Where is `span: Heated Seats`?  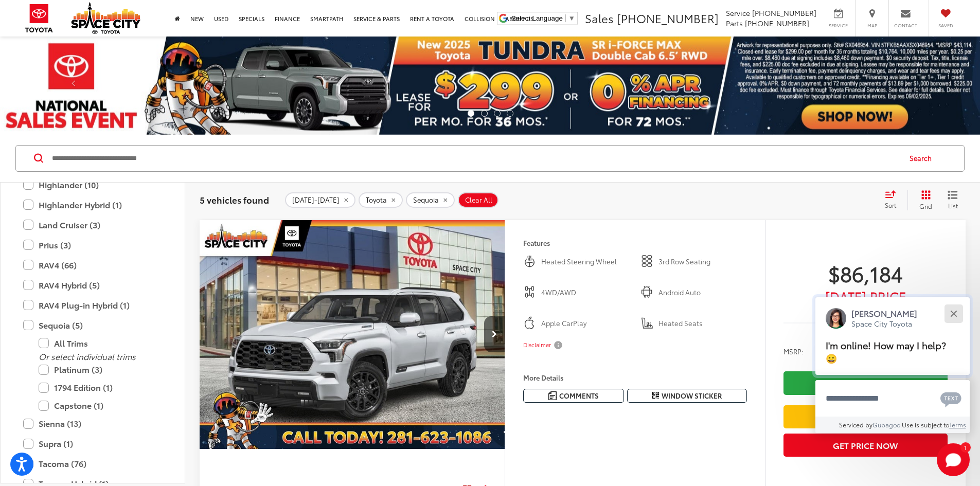 span: Heated Seats is located at coordinates (703, 324).